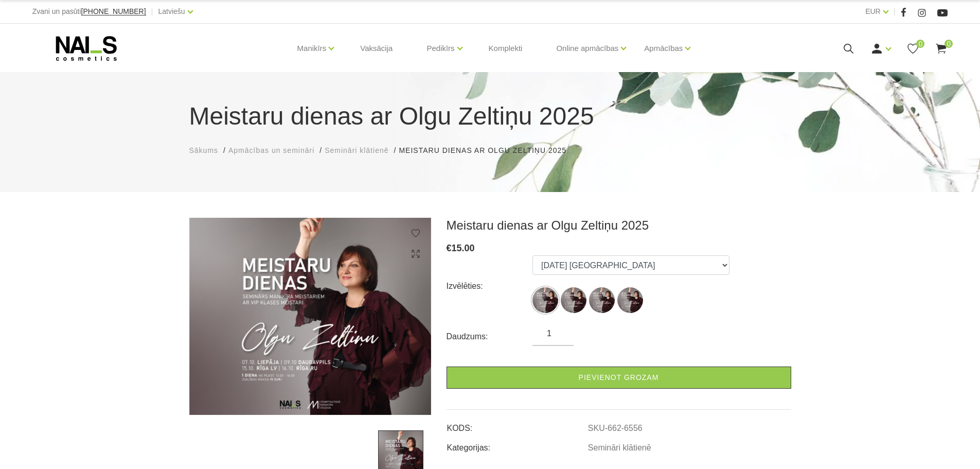 The width and height of the screenshot is (980, 469). What do you see at coordinates (517, 425) in the screenshot?
I see `td: KODS:` at bounding box center [517, 425].